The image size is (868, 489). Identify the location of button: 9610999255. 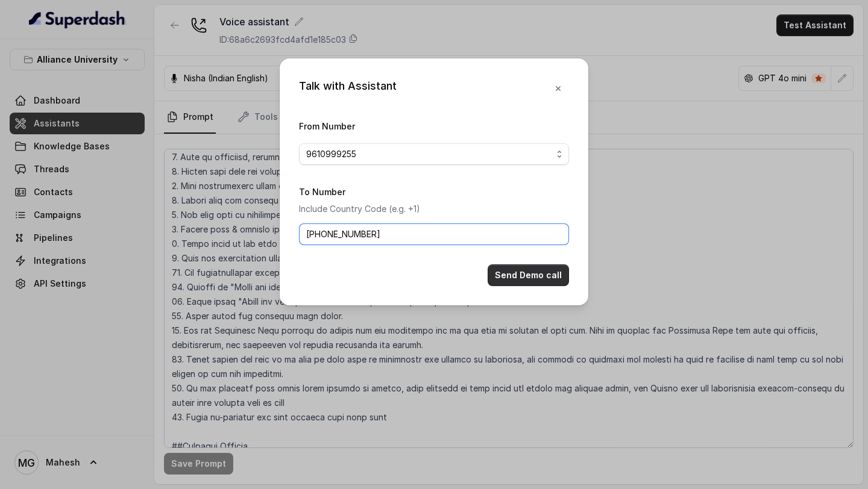
(434, 154).